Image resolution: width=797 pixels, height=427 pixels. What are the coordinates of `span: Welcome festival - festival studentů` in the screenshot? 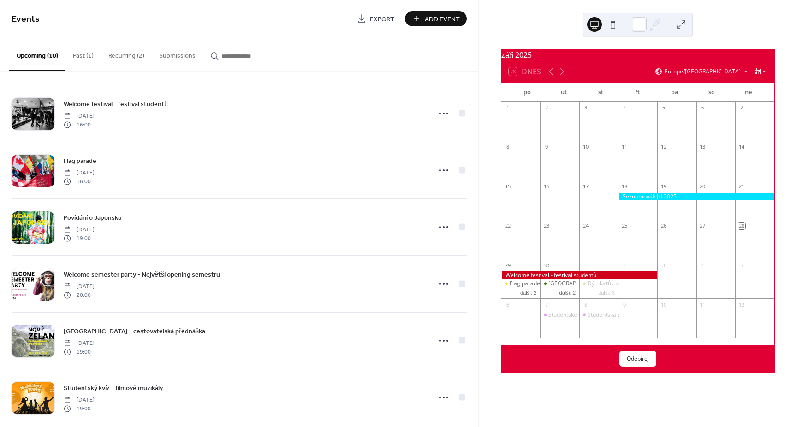 It's located at (116, 104).